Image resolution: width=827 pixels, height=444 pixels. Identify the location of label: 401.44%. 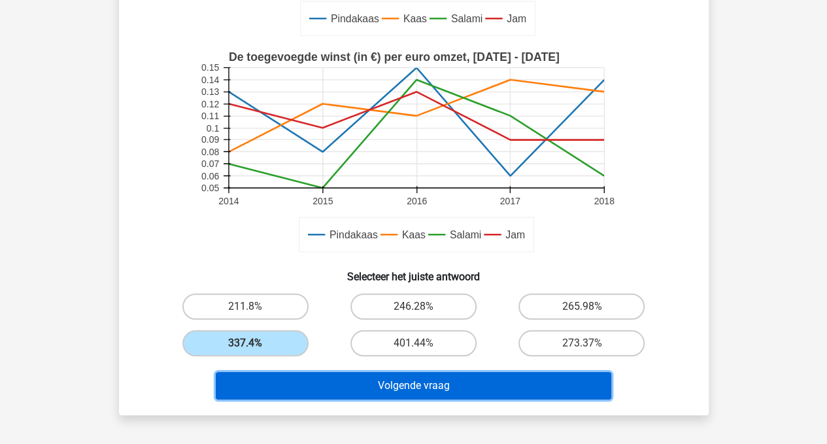
(413, 343).